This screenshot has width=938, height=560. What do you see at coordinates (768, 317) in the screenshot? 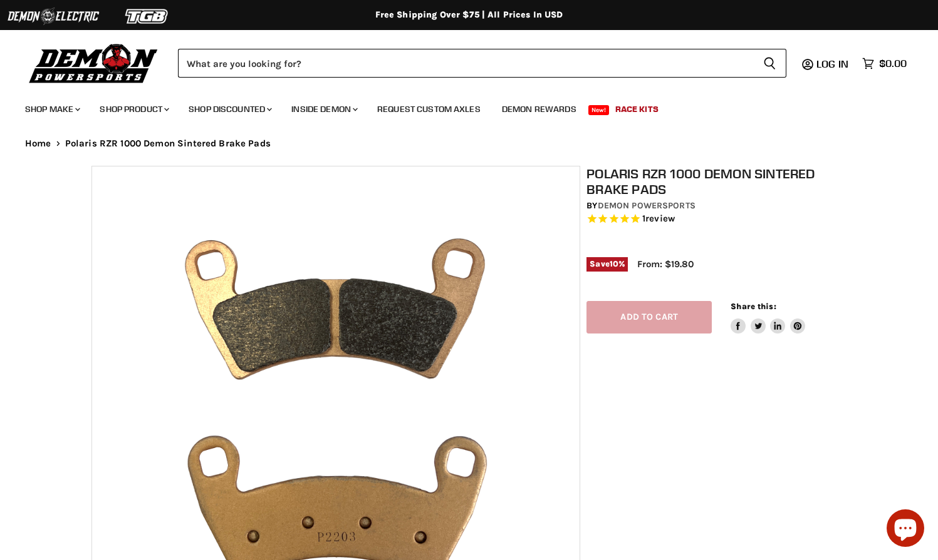
I see `aside: Share this:` at bounding box center [768, 317].